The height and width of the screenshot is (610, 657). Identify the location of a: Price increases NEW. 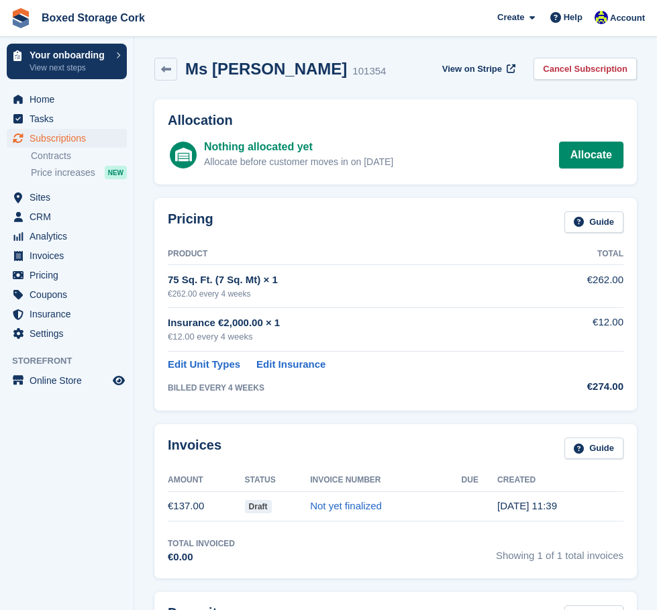
(78, 172).